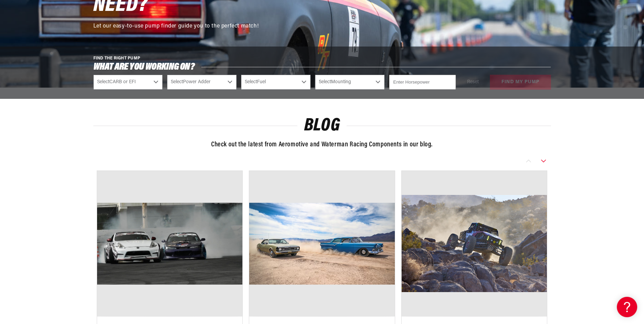 The width and height of the screenshot is (644, 324). Describe the element at coordinates (322, 243) in the screenshot. I see `img: The Aeromotive Group Partners with Roadster Shop to Create Automotive Aftermarket Powerhouse` at that location.